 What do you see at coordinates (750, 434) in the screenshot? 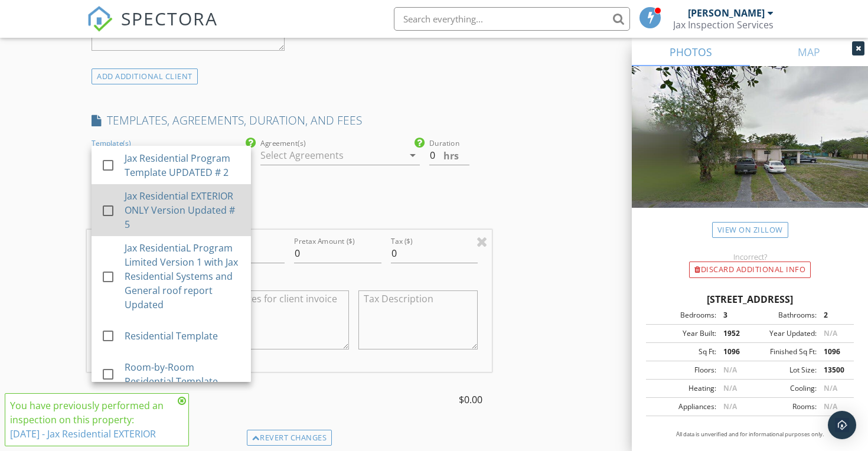
I see `p: All data is unverified and for informational purposes only.` at bounding box center [750, 434].